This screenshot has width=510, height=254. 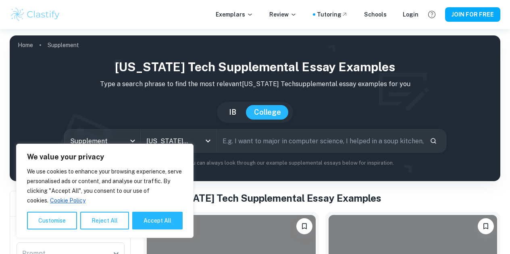 What do you see at coordinates (433, 141) in the screenshot?
I see `button: Search` at bounding box center [433, 141].